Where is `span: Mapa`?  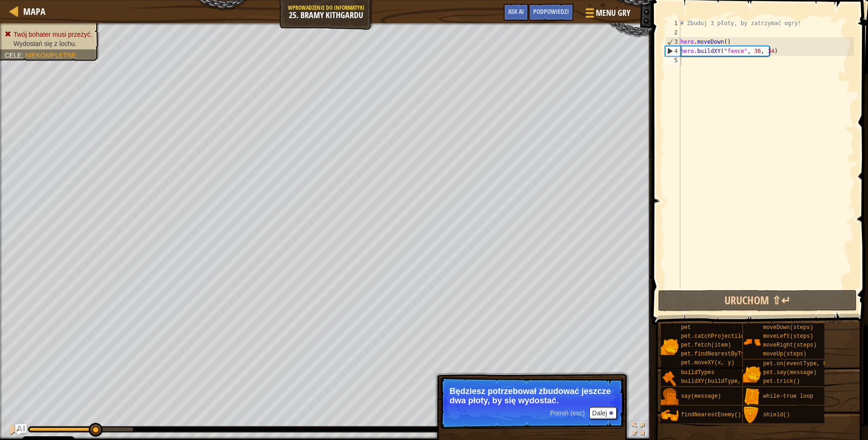
span: Mapa is located at coordinates (35, 11).